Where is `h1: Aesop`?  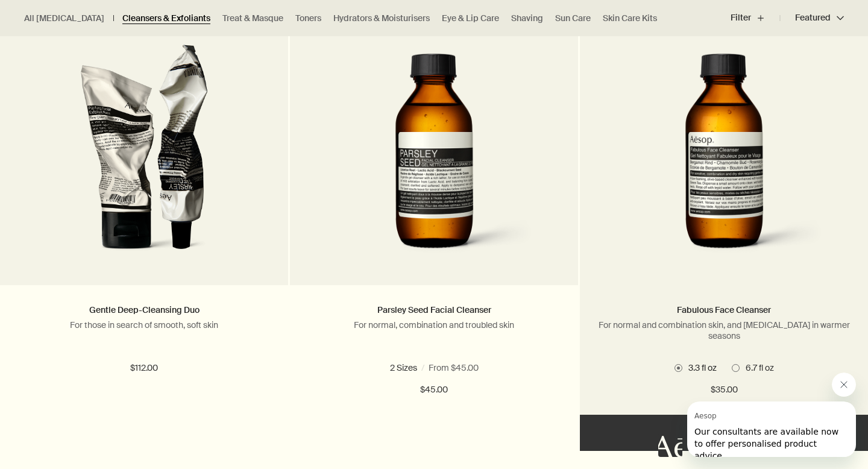
h1: Aesop is located at coordinates (84, 14).